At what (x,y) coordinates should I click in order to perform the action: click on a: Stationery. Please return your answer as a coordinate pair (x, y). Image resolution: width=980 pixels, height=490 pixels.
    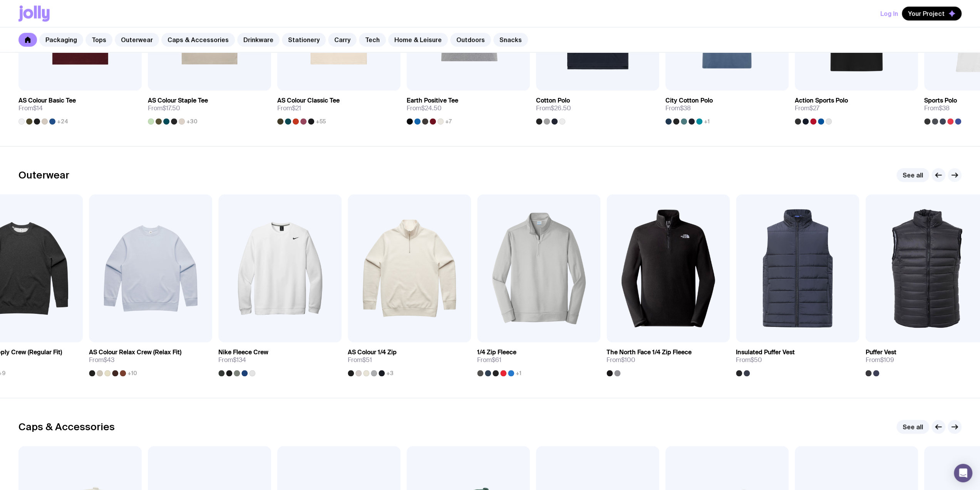
    Looking at the image, I should click on (304, 40).